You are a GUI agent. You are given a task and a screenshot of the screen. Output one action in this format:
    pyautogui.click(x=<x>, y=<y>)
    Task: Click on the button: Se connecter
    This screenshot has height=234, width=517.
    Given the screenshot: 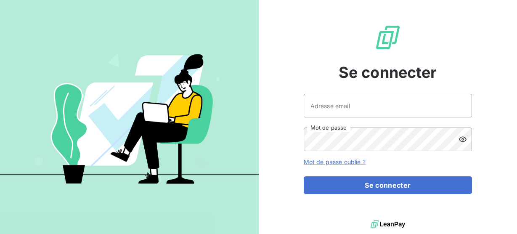 What is the action you would take?
    pyautogui.click(x=388, y=185)
    